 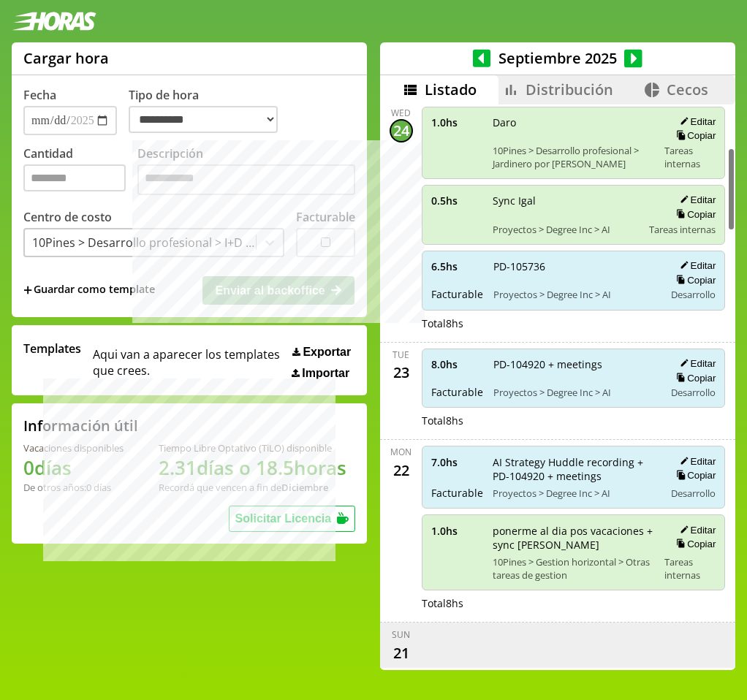 I want to click on div: Mon, so click(x=401, y=452).